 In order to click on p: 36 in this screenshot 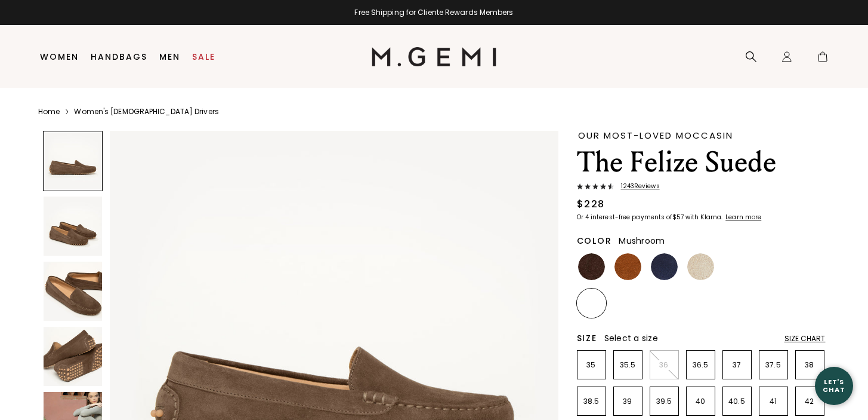, I will do `click(664, 365)`.